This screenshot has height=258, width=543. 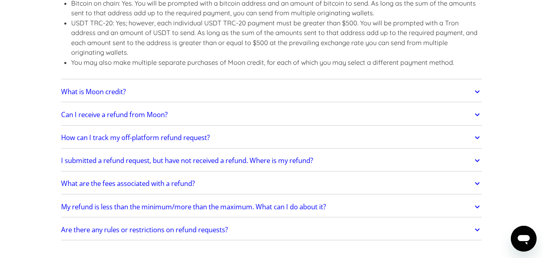 What do you see at coordinates (93, 92) in the screenshot?
I see `h2: What is Moon credit?` at bounding box center [93, 92].